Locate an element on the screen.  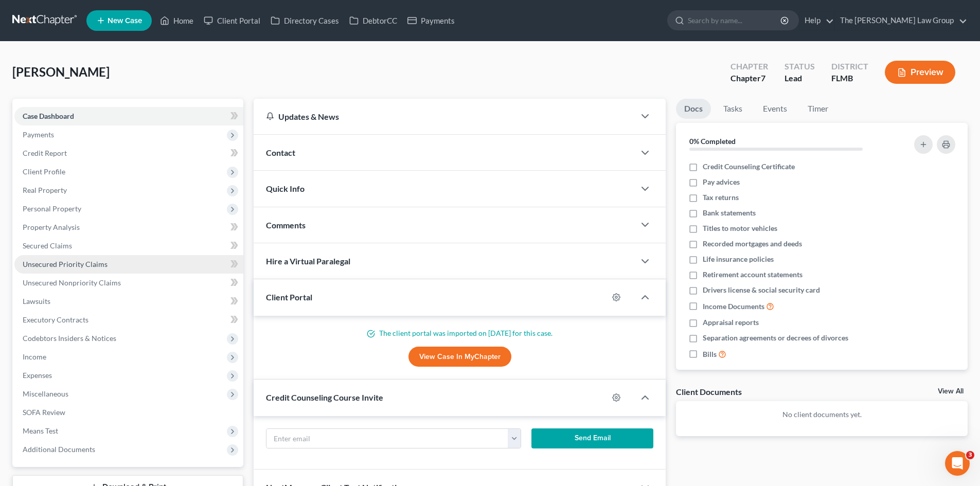
div: FLMB is located at coordinates (850, 78).